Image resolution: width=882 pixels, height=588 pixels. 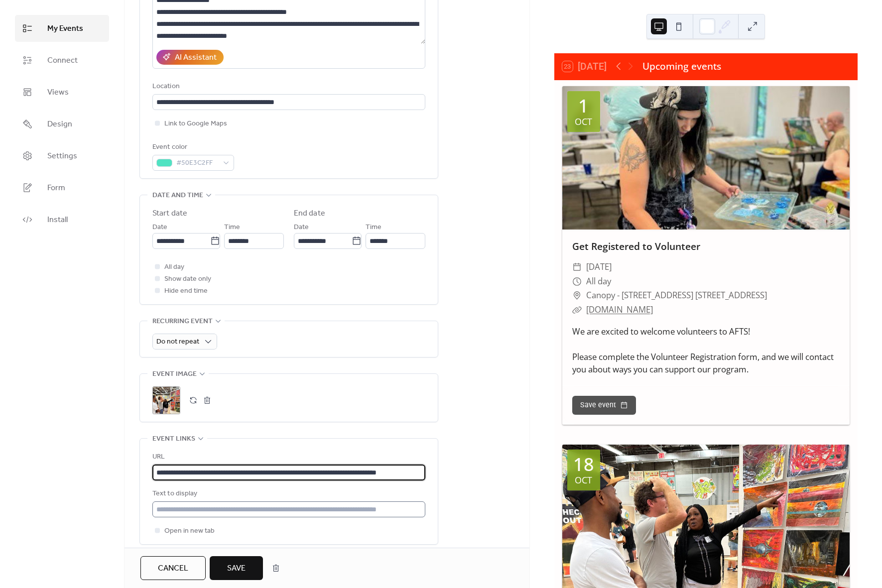 What do you see at coordinates (288, 494) in the screenshot?
I see `div: Text to display` at bounding box center [288, 494].